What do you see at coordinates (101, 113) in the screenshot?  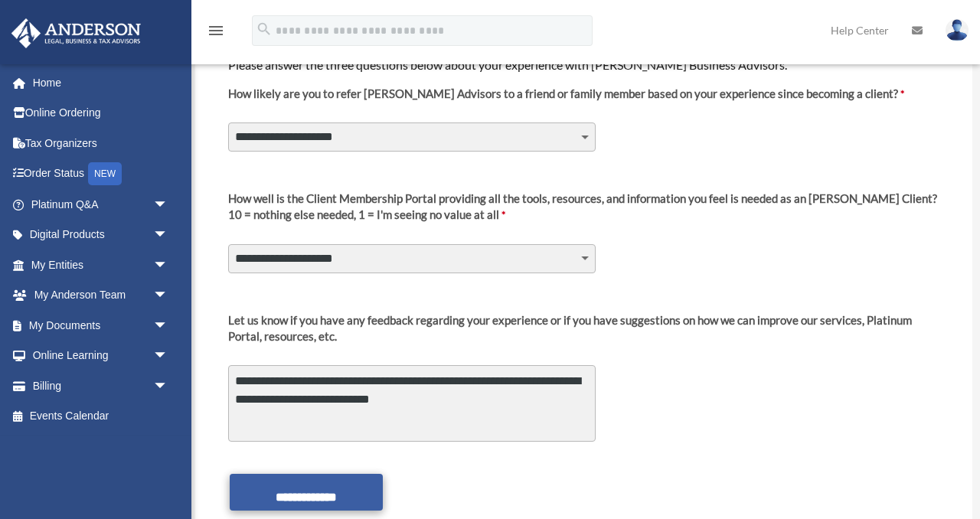 I see `a: Online Ordering` at bounding box center [101, 113].